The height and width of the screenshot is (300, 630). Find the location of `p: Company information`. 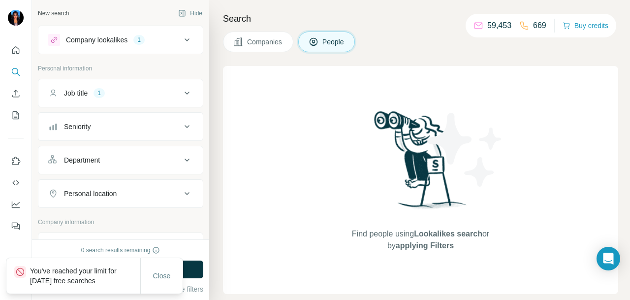

p: Company information is located at coordinates (121, 222).